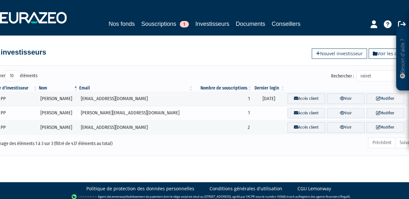 Image resolution: width=409 pixels, height=199 pixels. Describe the element at coordinates (58, 88) in the screenshot. I see `th: Nom : activer pour trier la colonne par ordre d&eacute;croissant` at that location.